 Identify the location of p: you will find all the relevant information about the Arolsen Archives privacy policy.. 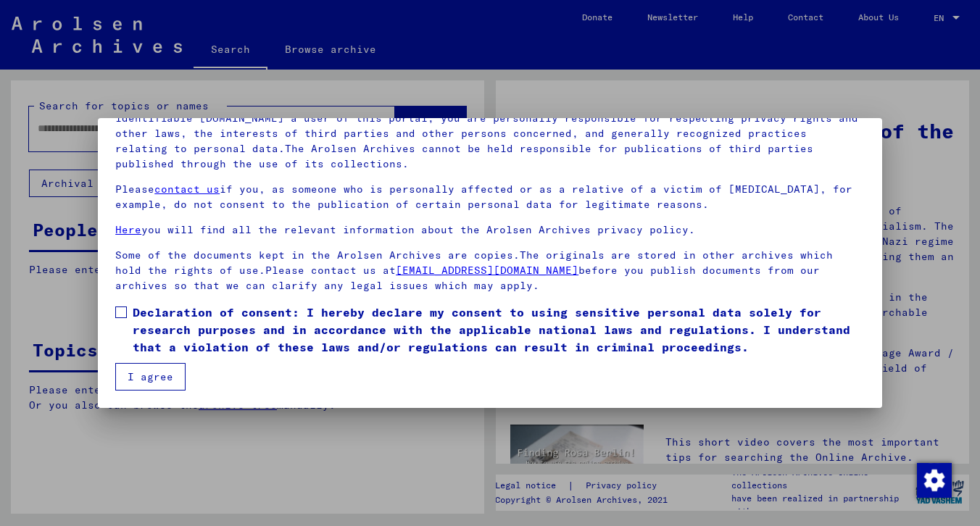
(490, 230).